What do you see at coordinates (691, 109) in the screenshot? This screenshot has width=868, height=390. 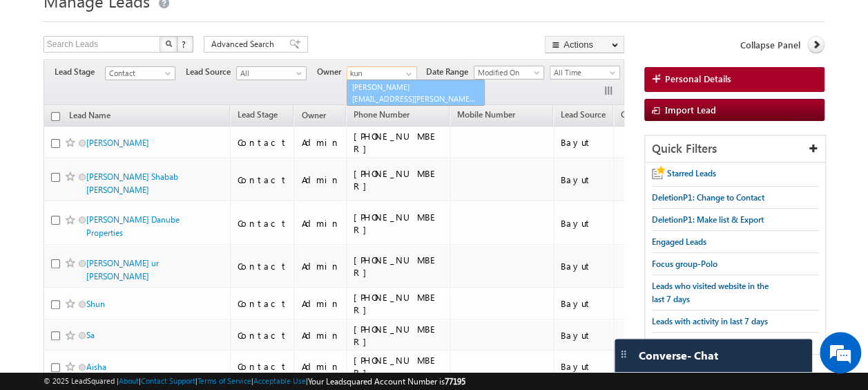 I see `span: Import Lead` at bounding box center [691, 109].